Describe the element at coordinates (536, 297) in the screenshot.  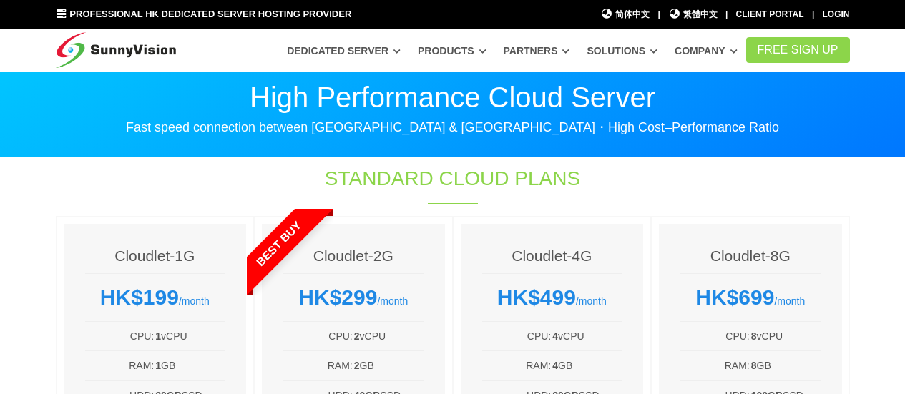
I see `strong: HK$499` at that location.